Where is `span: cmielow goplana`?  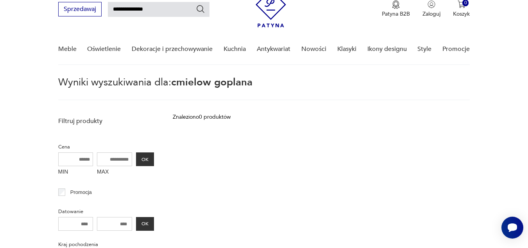 span: cmielow goplana is located at coordinates (212, 82).